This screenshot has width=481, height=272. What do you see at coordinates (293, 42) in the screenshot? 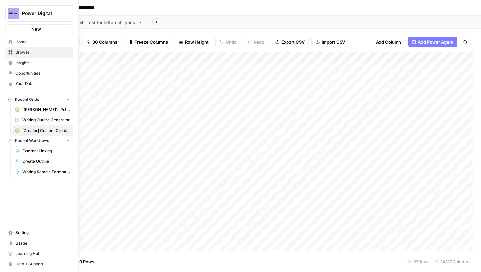
I see `span: Export CSV` at bounding box center [293, 42].